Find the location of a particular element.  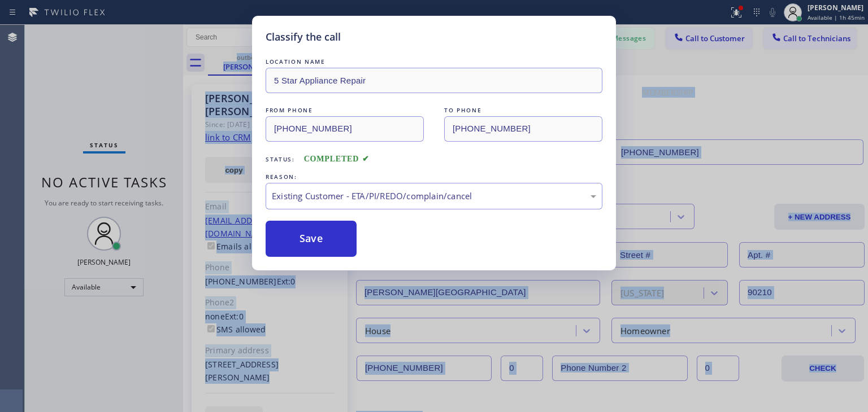

input: From phone is located at coordinates (345, 129).